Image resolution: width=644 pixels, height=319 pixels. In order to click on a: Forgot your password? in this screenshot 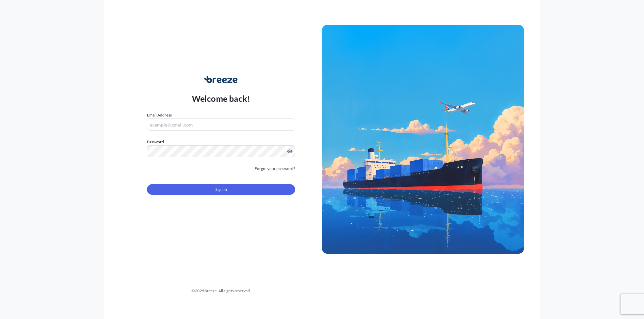, I will do `click(275, 169)`.